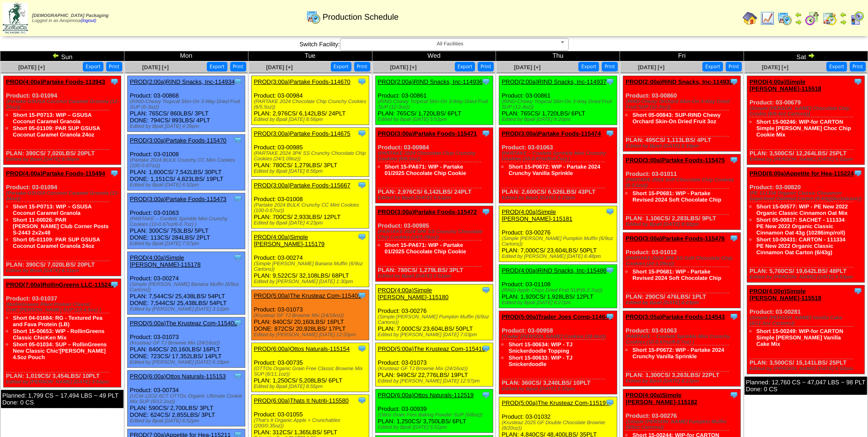 Image resolution: width=868 pixels, height=437 pixels. What do you see at coordinates (678, 353) in the screenshot?
I see `a: Short 15-P0672: WIP - Partake 2024 Crunchy Vanilla Sprinkle` at bounding box center [678, 353].